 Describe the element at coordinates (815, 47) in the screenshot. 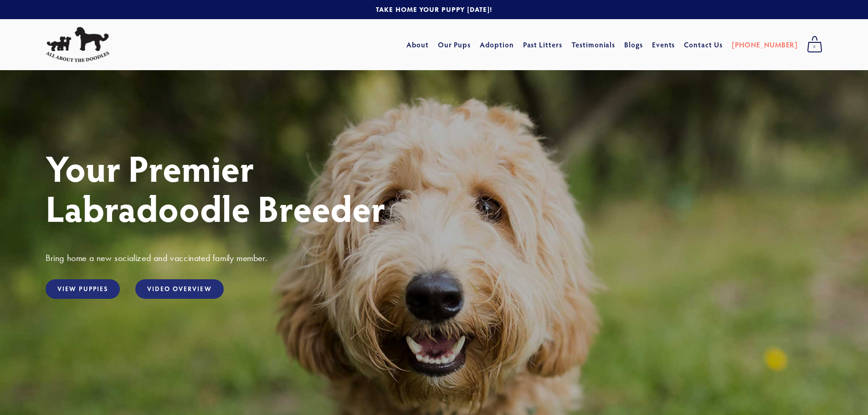

I see `span: 0` at that location.